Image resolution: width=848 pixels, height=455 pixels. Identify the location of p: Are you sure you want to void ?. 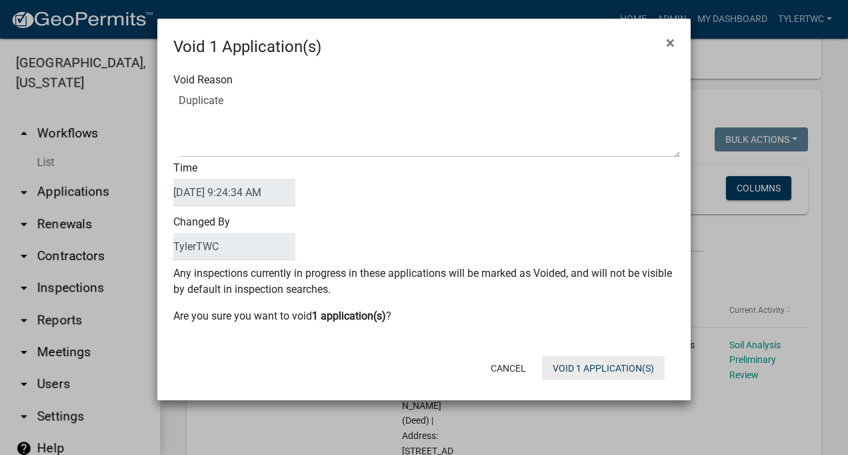
(424, 316).